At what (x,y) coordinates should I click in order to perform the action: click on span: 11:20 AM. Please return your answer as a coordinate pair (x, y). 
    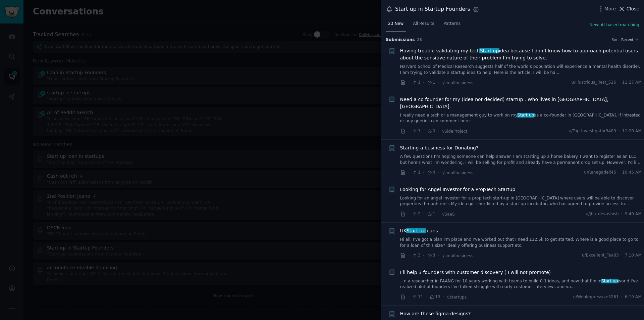
    Looking at the image, I should click on (632, 131).